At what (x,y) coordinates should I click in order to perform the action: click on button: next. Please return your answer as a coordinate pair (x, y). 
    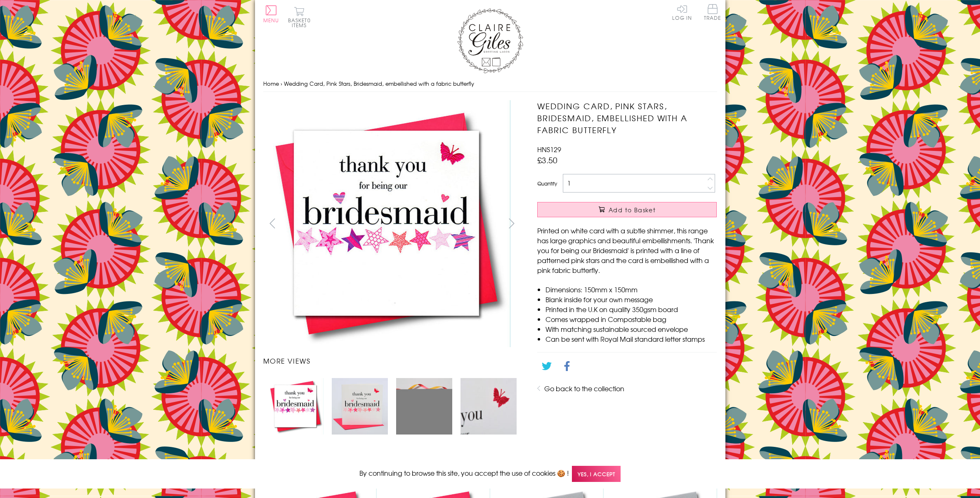
    Looking at the image, I should click on (511, 223).